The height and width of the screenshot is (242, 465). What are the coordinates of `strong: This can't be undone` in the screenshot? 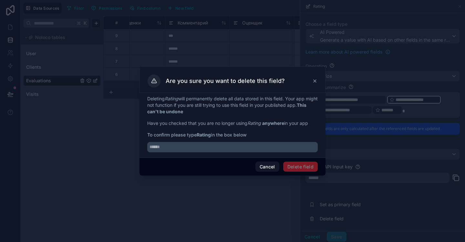 It's located at (227, 108).